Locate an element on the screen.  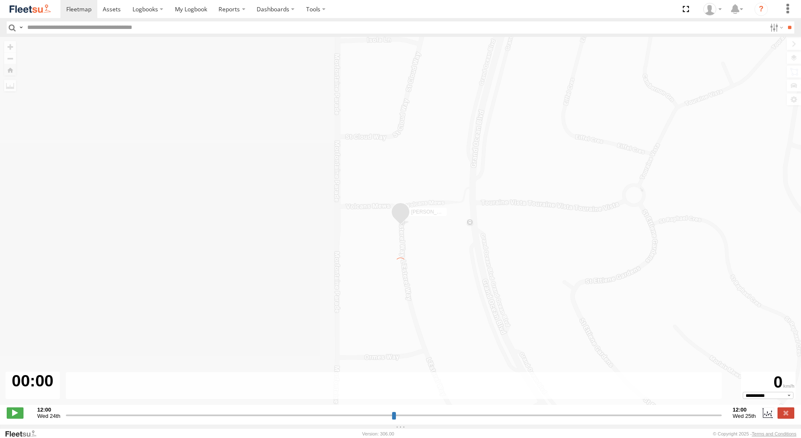
span: Wed 24th is located at coordinates (49, 416).